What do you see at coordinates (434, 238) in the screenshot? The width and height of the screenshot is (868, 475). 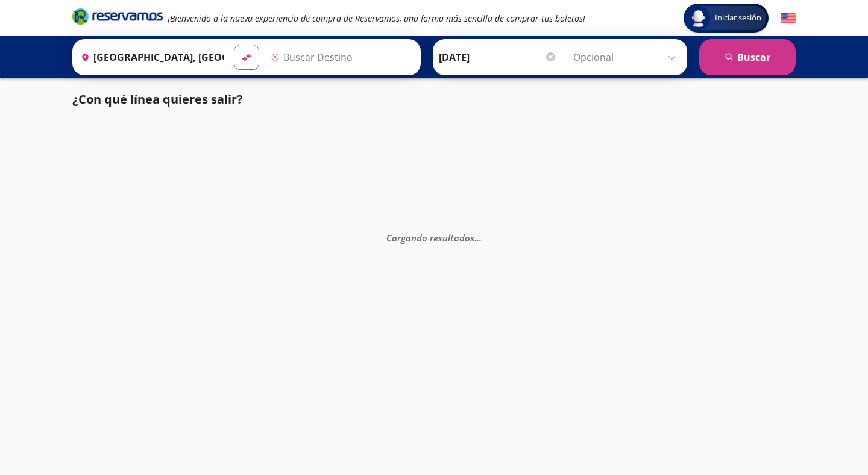 I see `em: Cargando resultados` at bounding box center [434, 238].